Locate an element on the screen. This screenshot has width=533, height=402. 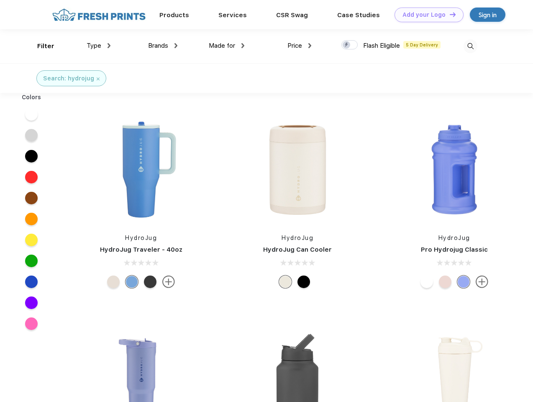
div: Hyper Blue is located at coordinates (464, 282).